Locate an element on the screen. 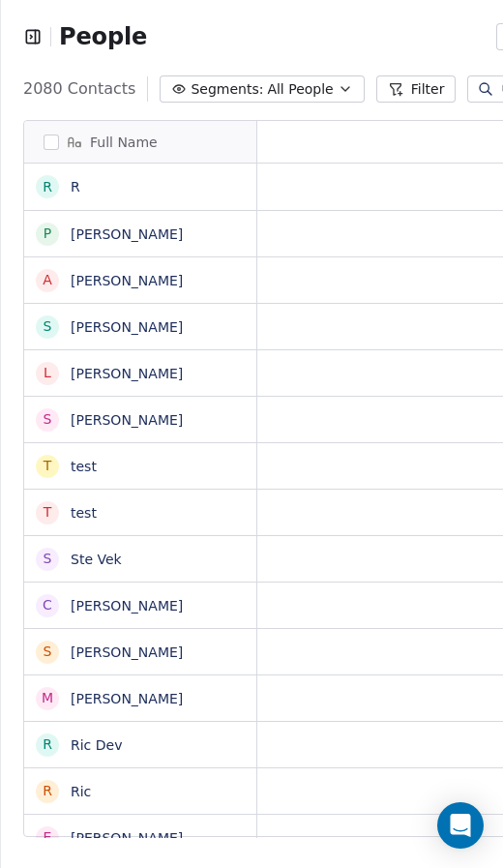  a: R is located at coordinates (75, 187).